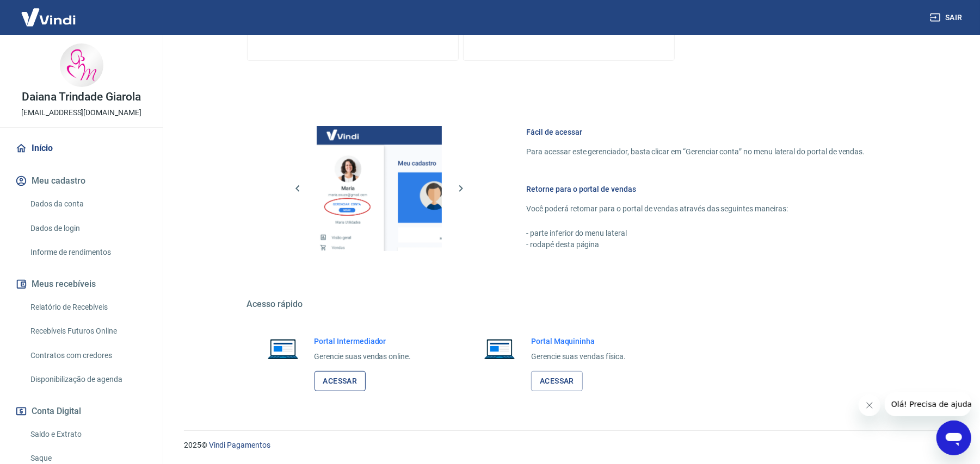 Image resolution: width=980 pixels, height=464 pixels. Describe the element at coordinates (81, 284) in the screenshot. I see `button: Meus recebíveis` at that location.